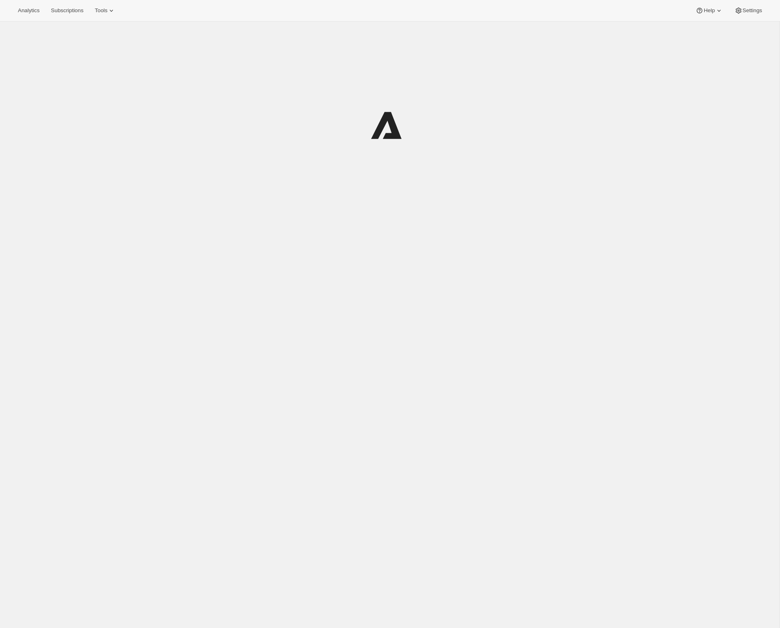 The image size is (780, 628). Describe the element at coordinates (749, 11) in the screenshot. I see `button: Settings` at that location.